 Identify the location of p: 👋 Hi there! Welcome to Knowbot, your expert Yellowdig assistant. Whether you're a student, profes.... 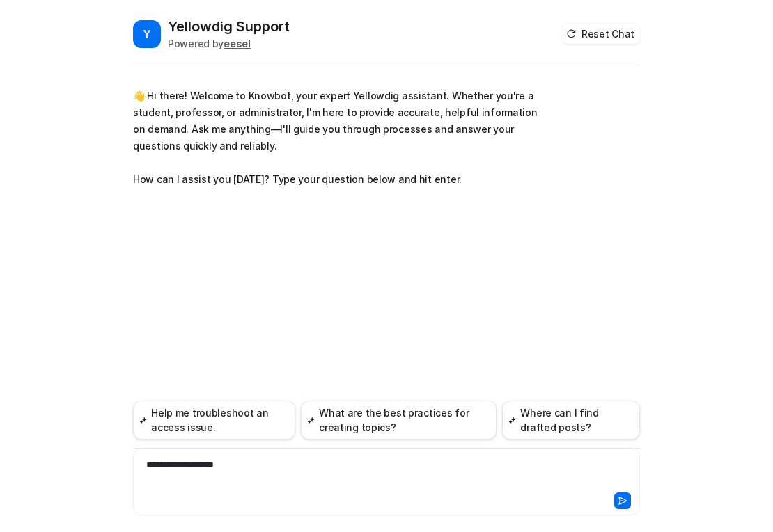
(336, 138).